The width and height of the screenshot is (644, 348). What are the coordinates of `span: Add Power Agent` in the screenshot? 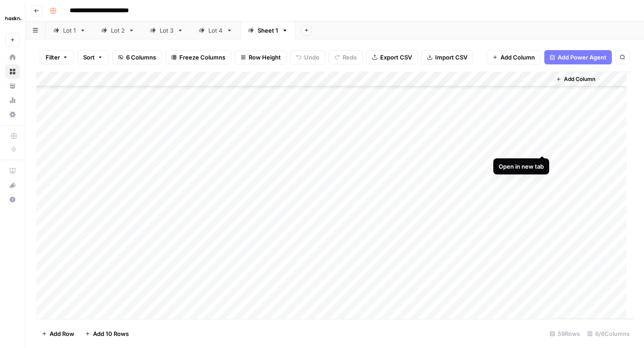 It's located at (582, 57).